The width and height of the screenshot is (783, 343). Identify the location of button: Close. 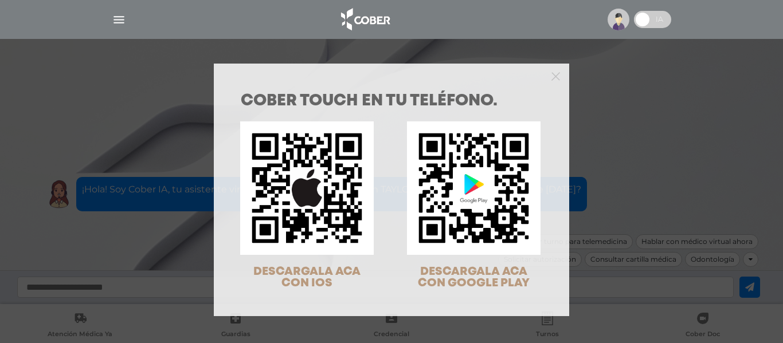
(555, 76).